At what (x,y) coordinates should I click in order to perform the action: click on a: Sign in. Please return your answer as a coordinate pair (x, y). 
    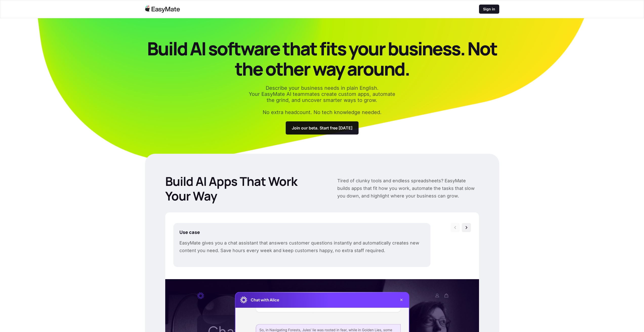
    Looking at the image, I should click on (489, 9).